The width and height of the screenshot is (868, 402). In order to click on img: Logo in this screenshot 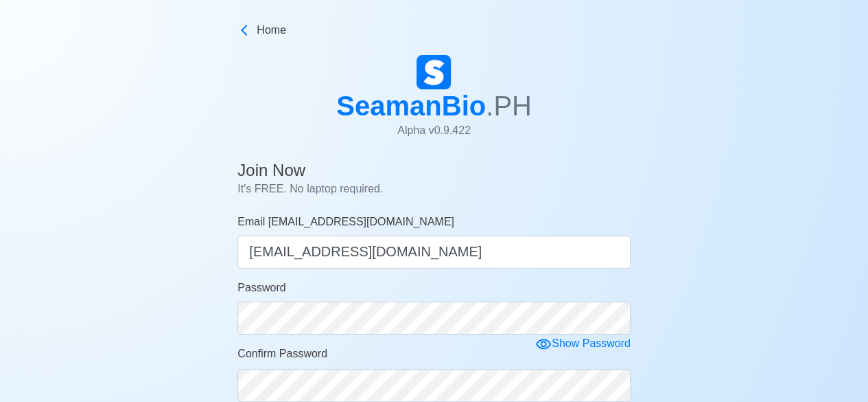, I will do `click(434, 72)`.